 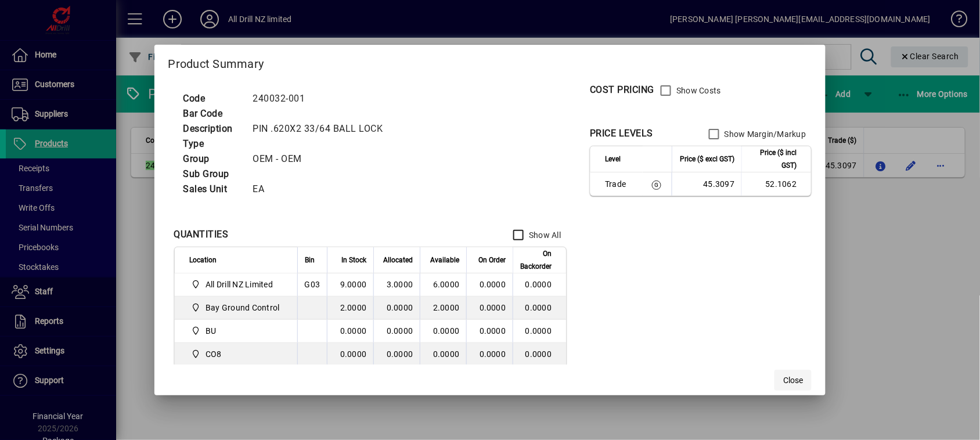 What do you see at coordinates (543, 235) in the screenshot?
I see `label: Show All` at bounding box center [543, 235].